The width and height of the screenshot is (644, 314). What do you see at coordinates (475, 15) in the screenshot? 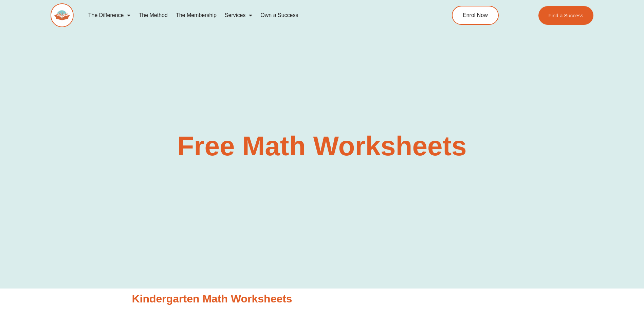
I see `a: Enrol Now` at bounding box center [475, 15].